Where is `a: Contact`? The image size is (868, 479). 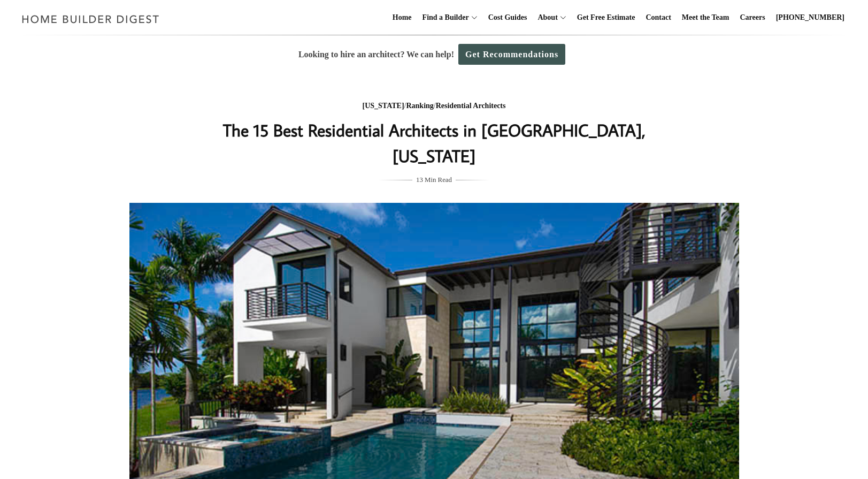
a: Contact is located at coordinates (658, 18).